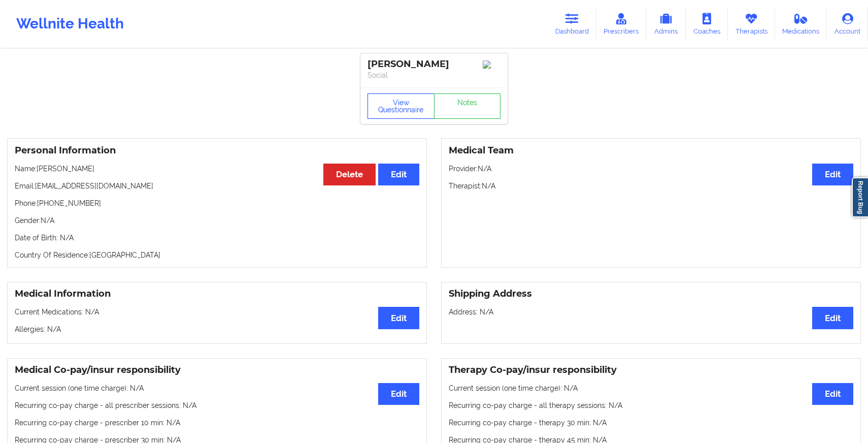 The width and height of the screenshot is (868, 443). I want to click on a: Prescribers, so click(621, 24).